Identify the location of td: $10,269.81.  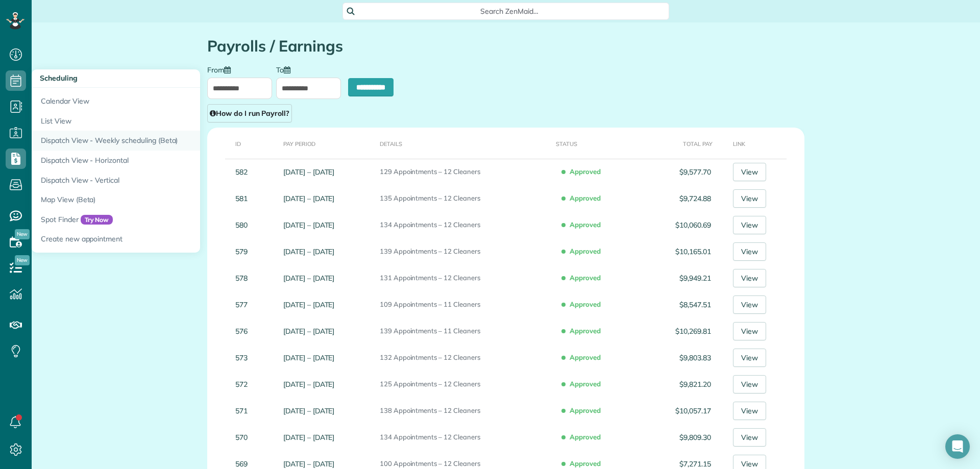
(680, 331).